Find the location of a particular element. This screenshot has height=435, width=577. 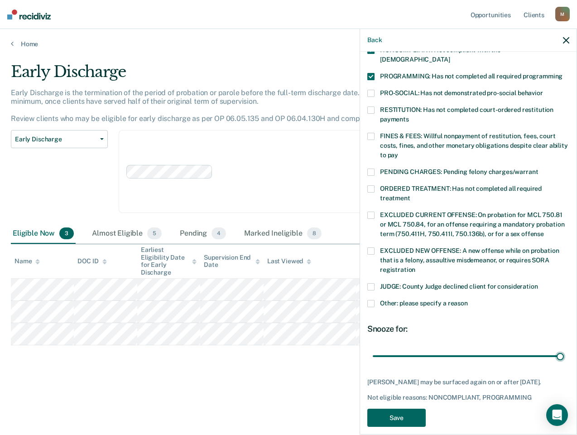

div: Pending is located at coordinates (203, 234).